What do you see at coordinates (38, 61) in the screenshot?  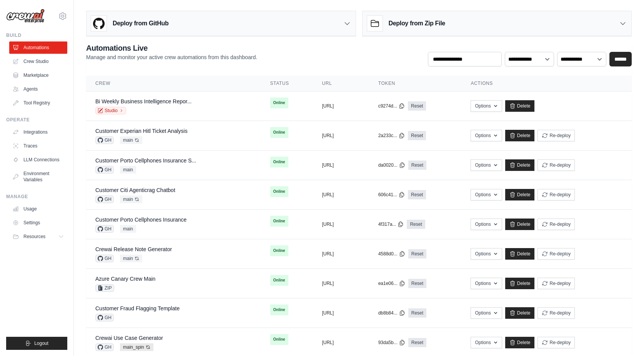 I see `a: Crew Studio` at bounding box center [38, 61].